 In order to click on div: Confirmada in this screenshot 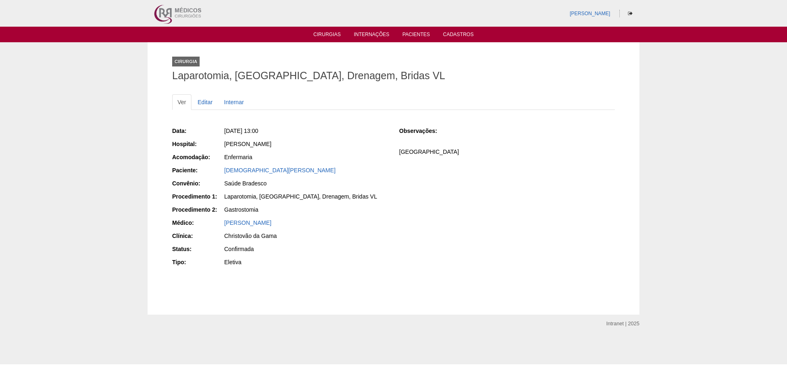, I will do `click(306, 249)`.